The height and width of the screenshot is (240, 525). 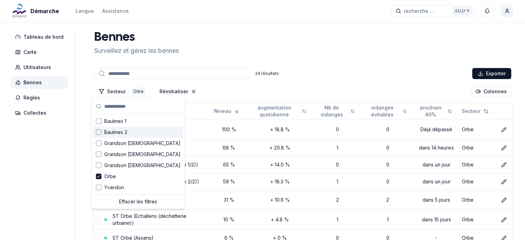 I want to click on button: Langue, so click(x=85, y=11).